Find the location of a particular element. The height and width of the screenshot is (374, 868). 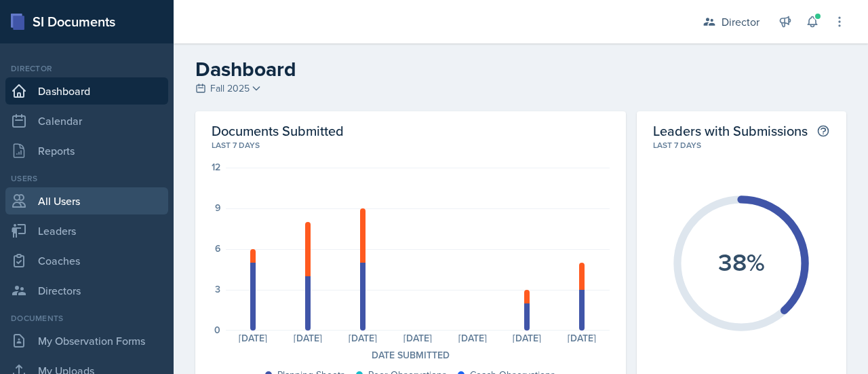

h2: Documents Submitted is located at coordinates (411, 131).